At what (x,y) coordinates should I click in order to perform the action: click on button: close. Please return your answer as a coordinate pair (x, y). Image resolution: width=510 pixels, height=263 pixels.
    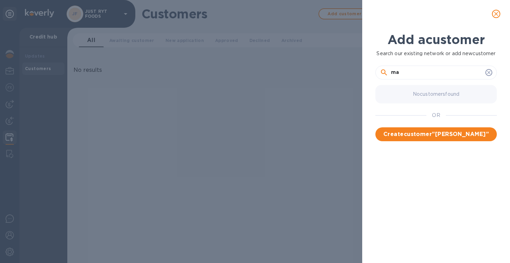
    Looking at the image, I should click on (496, 14).